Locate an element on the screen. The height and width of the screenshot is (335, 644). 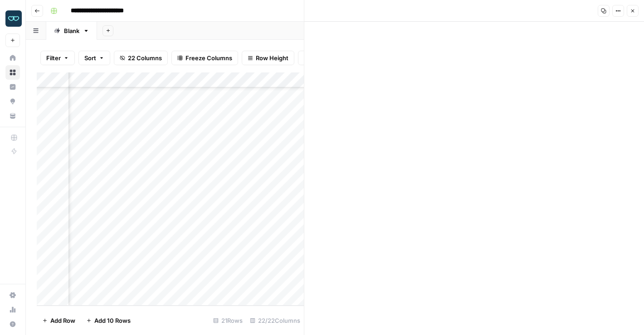
button: Row Height is located at coordinates (268, 58).